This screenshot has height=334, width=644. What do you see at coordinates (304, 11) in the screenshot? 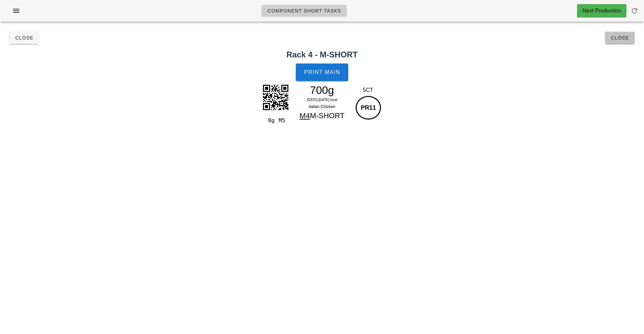
I see `a: Component Short Tasks` at bounding box center [304, 11].